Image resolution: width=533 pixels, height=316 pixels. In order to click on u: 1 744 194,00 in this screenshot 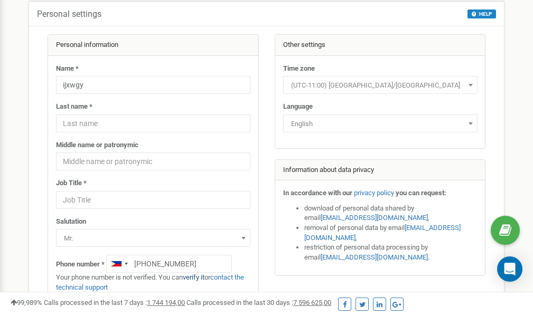, I will do `click(166, 302)`.